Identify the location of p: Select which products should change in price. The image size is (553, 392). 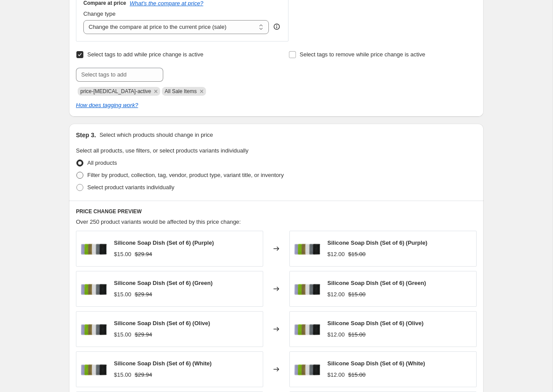
(156, 135).